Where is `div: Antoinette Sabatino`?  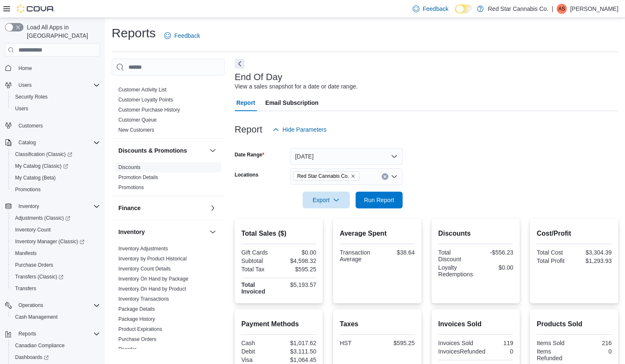
div: Antoinette Sabatino is located at coordinates (562, 9).